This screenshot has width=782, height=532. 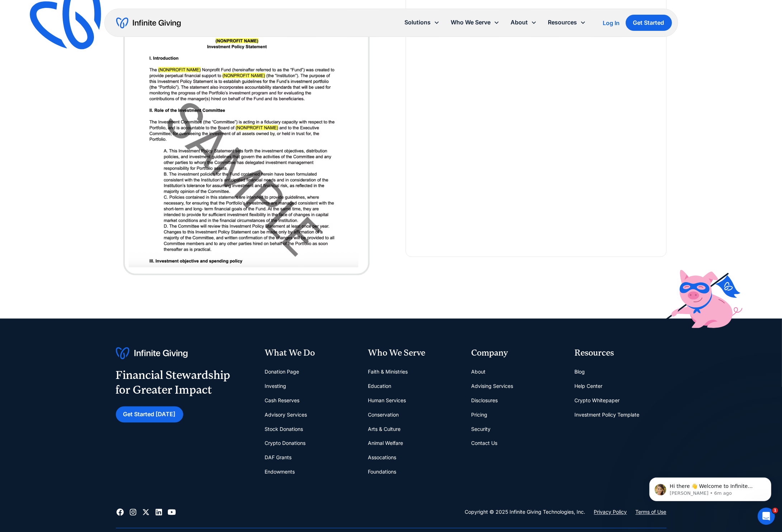 What do you see at coordinates (276, 387) in the screenshot?
I see `a: Investing` at bounding box center [276, 387].